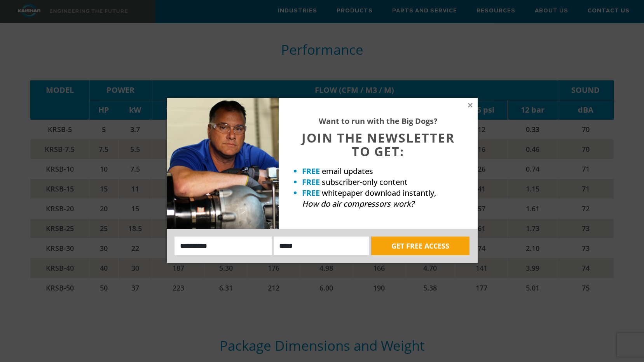 This screenshot has height=362, width=644. Describe the element at coordinates (379, 193) in the screenshot. I see `span: whitepaper download instantly,` at that location.